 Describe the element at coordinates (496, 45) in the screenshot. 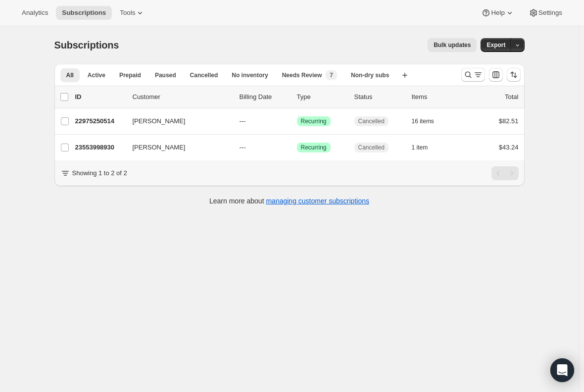

I see `button: Export` at that location.